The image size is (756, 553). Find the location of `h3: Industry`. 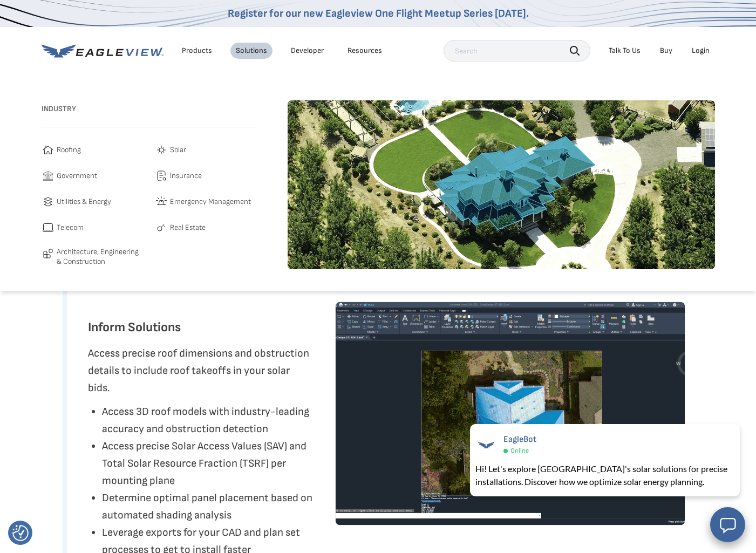

h3: Industry is located at coordinates (149, 109).